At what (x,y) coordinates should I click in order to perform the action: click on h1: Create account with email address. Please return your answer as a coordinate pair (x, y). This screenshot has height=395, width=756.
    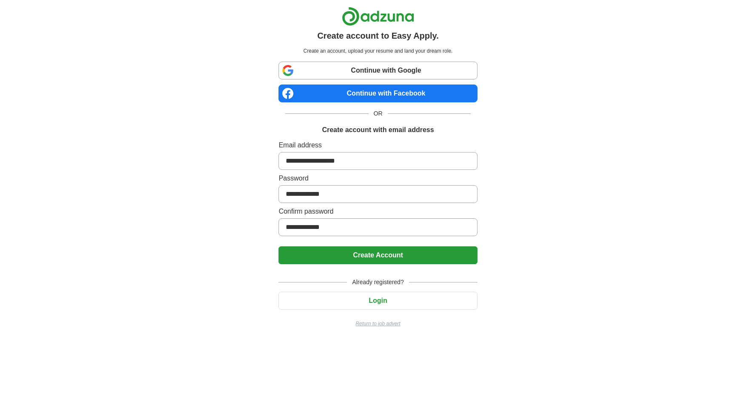
    Looking at the image, I should click on (378, 130).